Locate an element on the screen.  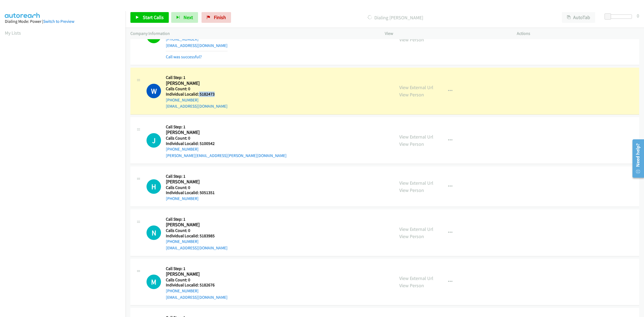
a: Switch to Preview is located at coordinates (59, 21).